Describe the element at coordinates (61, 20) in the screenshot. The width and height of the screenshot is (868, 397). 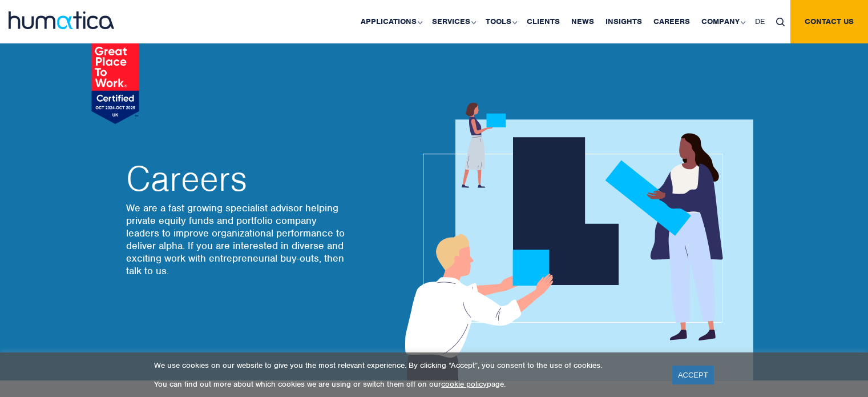
I see `img: logo` at that location.